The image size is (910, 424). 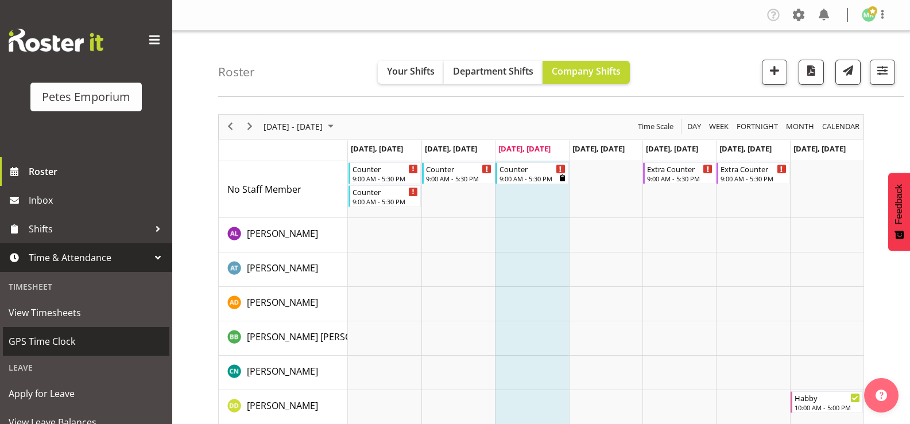 I want to click on span: Time & Attendance, so click(x=89, y=258).